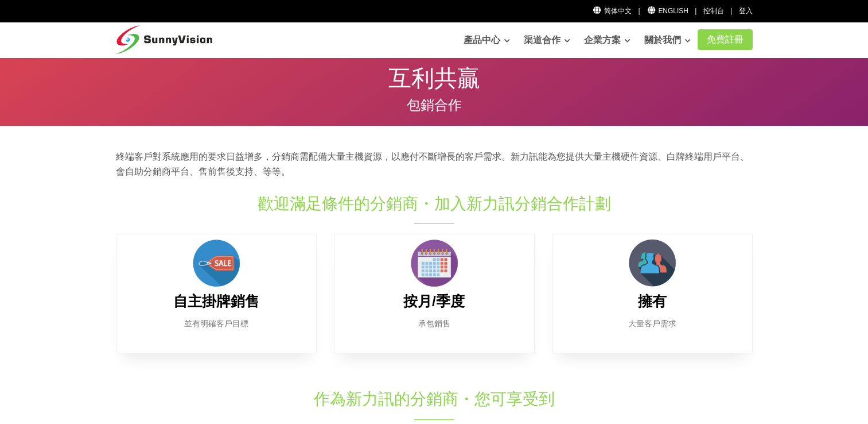  What do you see at coordinates (714, 11) in the screenshot?
I see `a: 控制台` at bounding box center [714, 11].